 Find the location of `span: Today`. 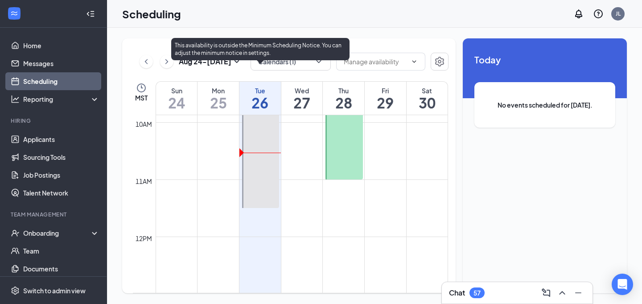

span: Today is located at coordinates (545, 59).